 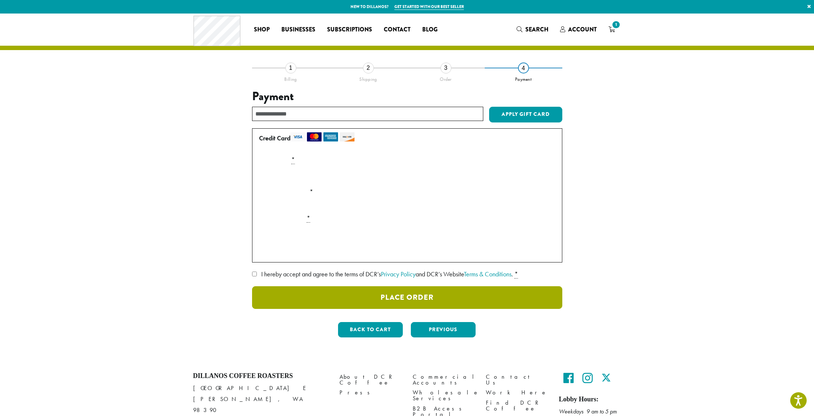 What do you see at coordinates (523, 68) in the screenshot?
I see `div: 4` at bounding box center [523, 68].